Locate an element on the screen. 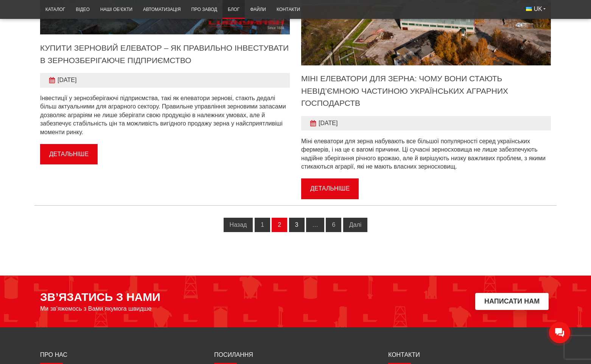 The width and height of the screenshot is (591, 364). span: Про нас is located at coordinates (54, 355).